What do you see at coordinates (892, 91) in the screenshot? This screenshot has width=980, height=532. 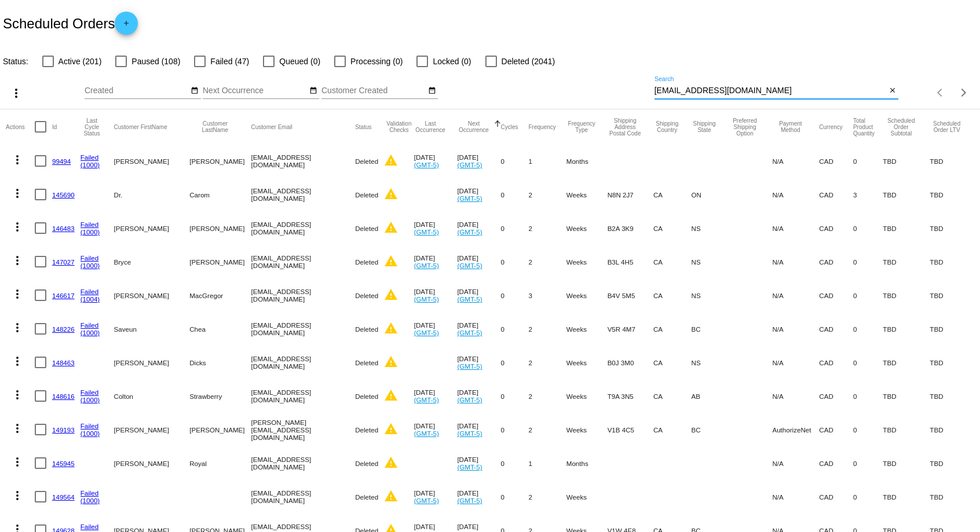 I see `mat-icon: close` at bounding box center [892, 91].